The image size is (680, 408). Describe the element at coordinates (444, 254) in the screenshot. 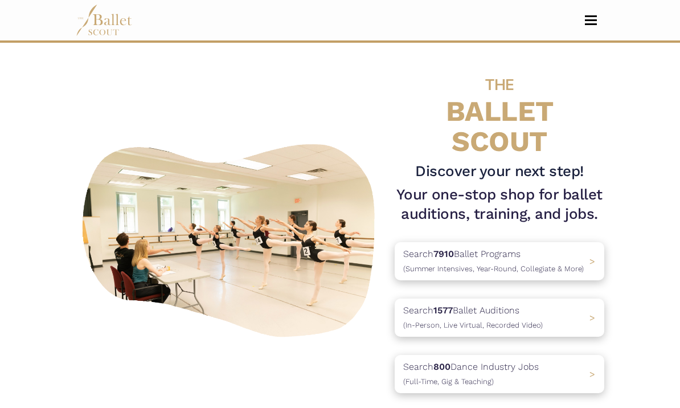

I see `b: 7910` at that location.